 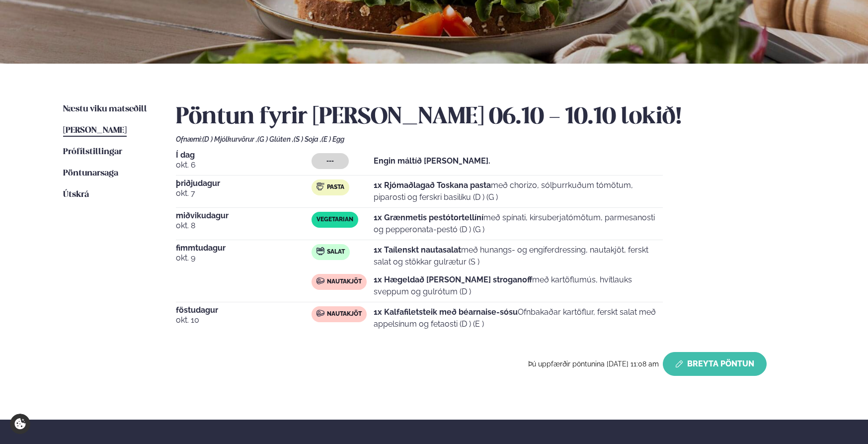 What do you see at coordinates (335, 219) in the screenshot?
I see `span: Vegetarian` at bounding box center [335, 219].